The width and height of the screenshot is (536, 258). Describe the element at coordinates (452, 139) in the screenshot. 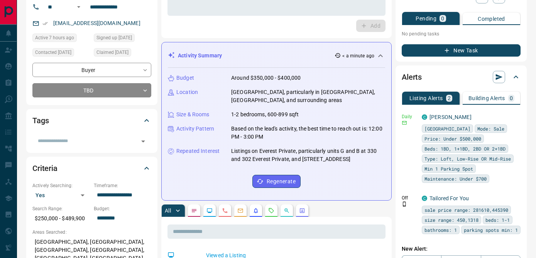

I see `span: Price: Under $500,000` at that location.